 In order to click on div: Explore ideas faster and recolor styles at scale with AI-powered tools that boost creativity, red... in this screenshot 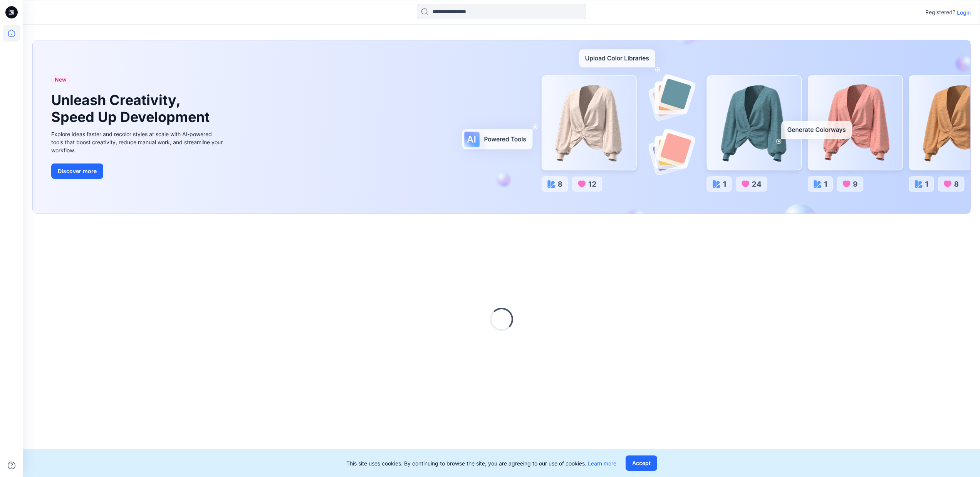, I will do `click(138, 142)`.